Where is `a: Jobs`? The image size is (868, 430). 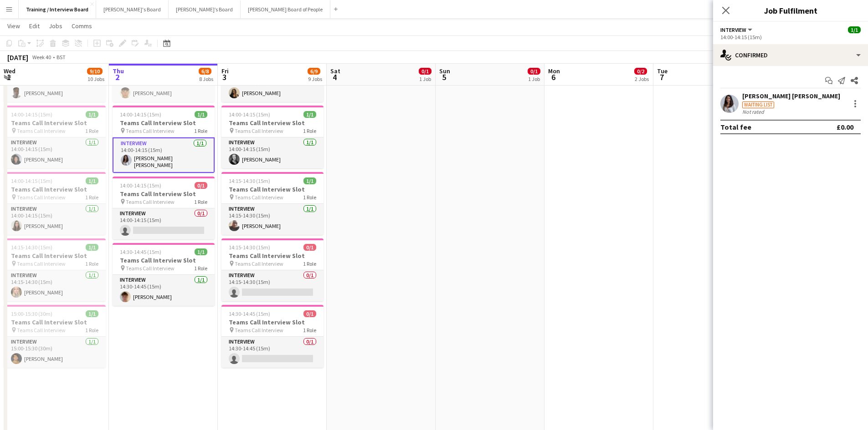 a: Jobs is located at coordinates (56, 26).